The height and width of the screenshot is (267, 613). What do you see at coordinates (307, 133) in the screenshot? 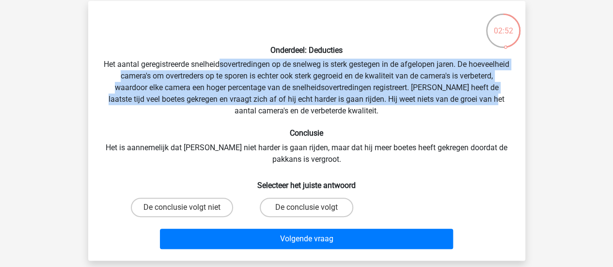
I see `h6: Conclusie` at bounding box center [307, 133].